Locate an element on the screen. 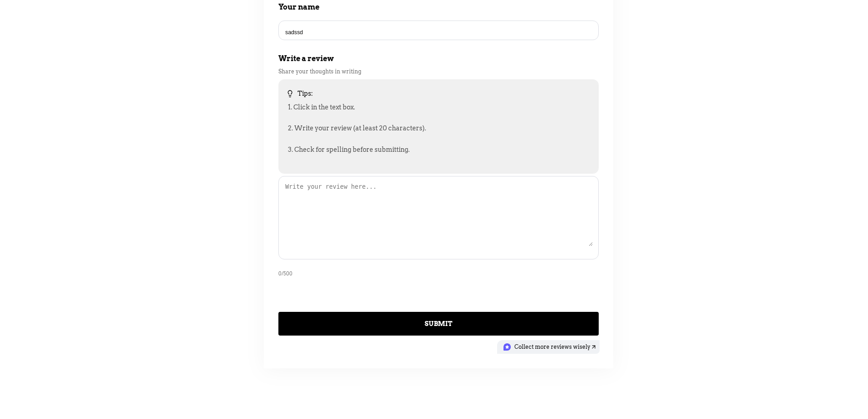 This screenshot has height=419, width=868. p: 1. Click in the text box. is located at coordinates (439, 111).